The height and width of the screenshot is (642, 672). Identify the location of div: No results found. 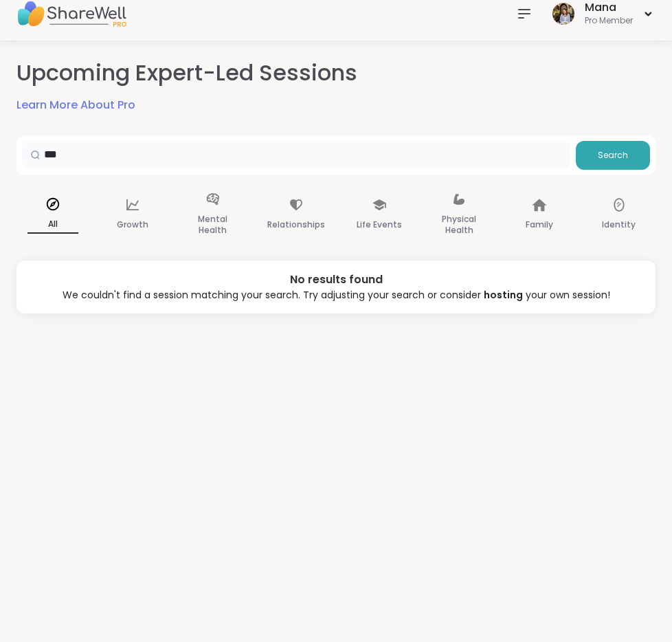
(336, 280).